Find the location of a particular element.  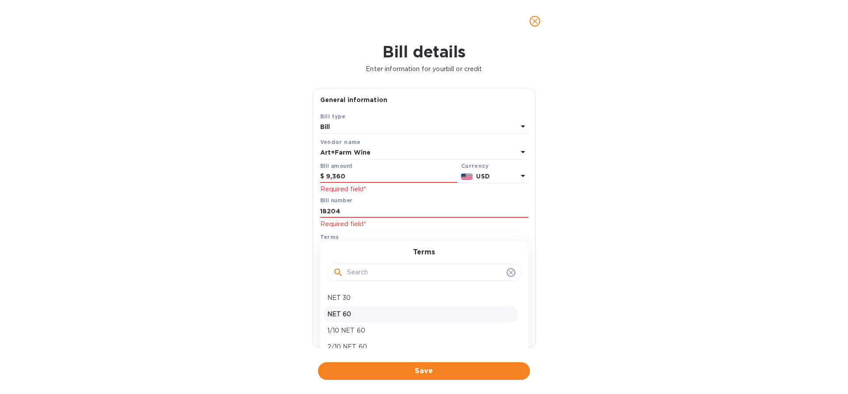

p: Select terms is located at coordinates (340, 247).